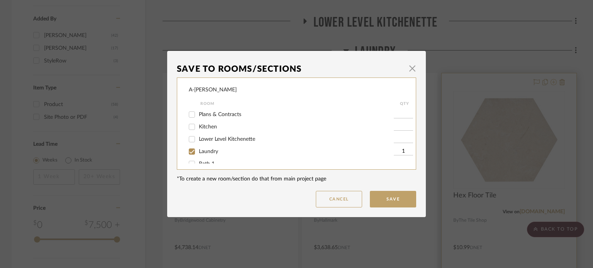 This screenshot has height=268, width=593. I want to click on button: Save, so click(393, 199).